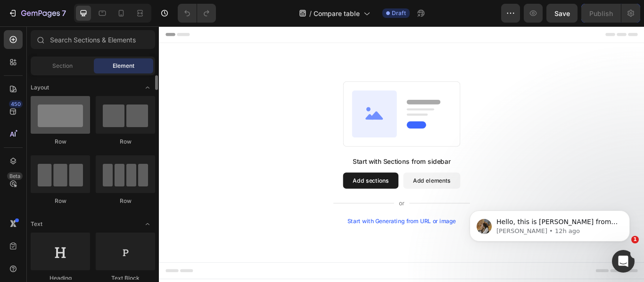 This screenshot has width=644, height=282. Describe the element at coordinates (40, 87) in the screenshot. I see `span: Layout` at that location.